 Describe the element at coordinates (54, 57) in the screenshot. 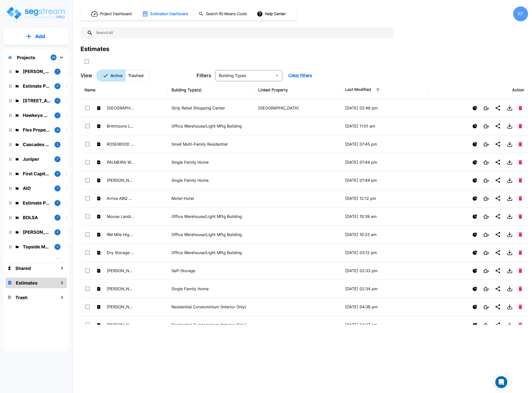

I see `p: 34` at that location.